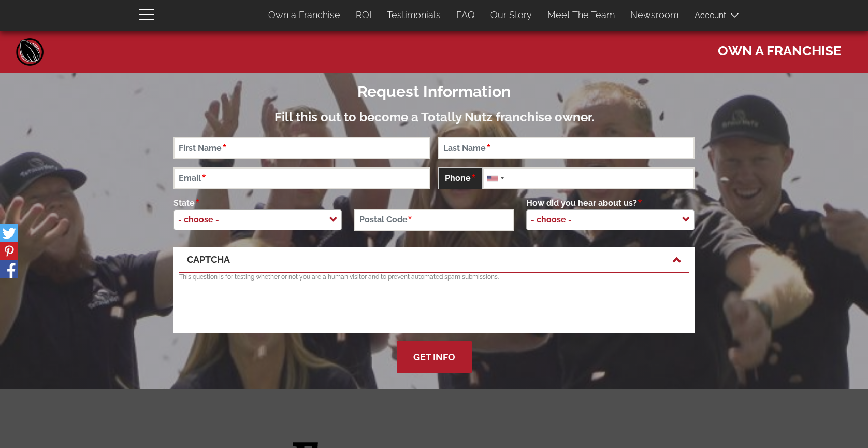 Image resolution: width=868 pixels, height=448 pixels. Describe the element at coordinates (466, 16) in the screenshot. I see `a: FAQ` at that location.